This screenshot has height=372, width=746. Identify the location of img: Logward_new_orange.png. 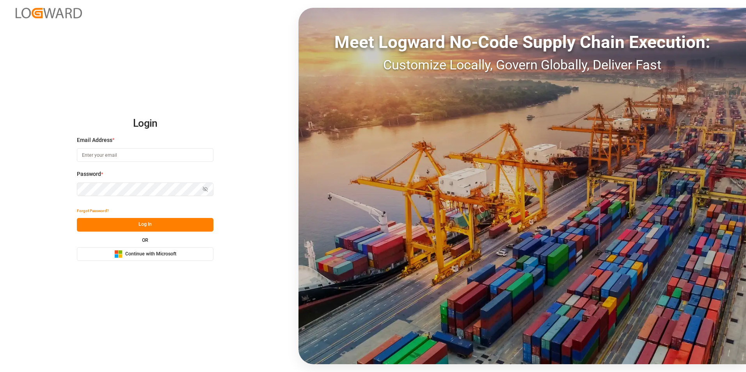
(49, 13).